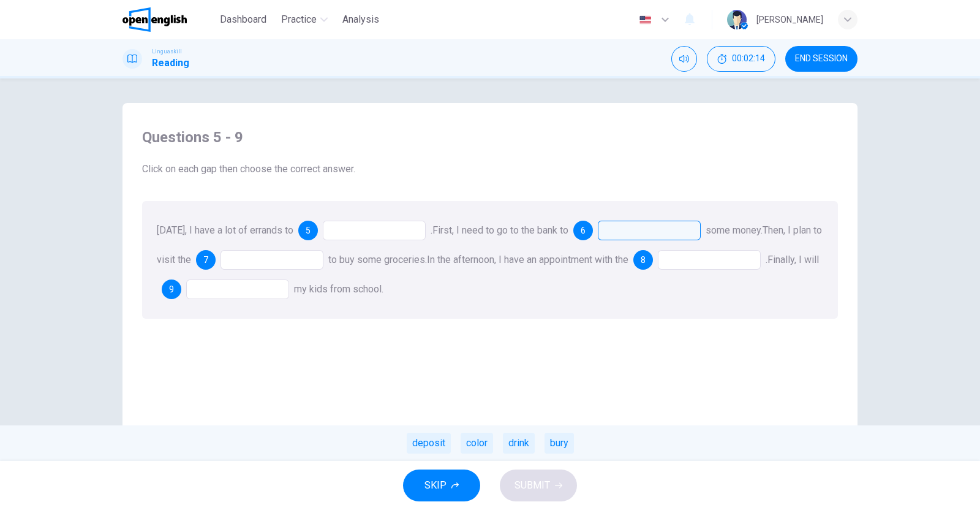 The image size is (980, 510). What do you see at coordinates (490, 169) in the screenshot?
I see `span: Click on each gap then choose the correct answer.` at bounding box center [490, 169].